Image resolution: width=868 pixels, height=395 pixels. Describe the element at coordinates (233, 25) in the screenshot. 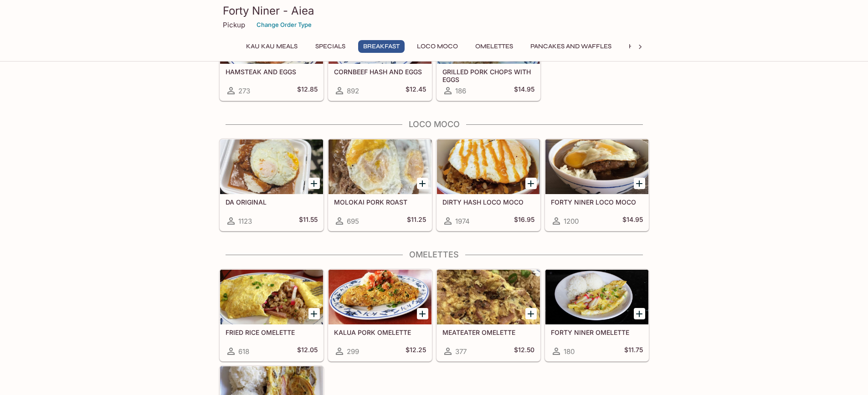

I see `p: Pickup` at that location.